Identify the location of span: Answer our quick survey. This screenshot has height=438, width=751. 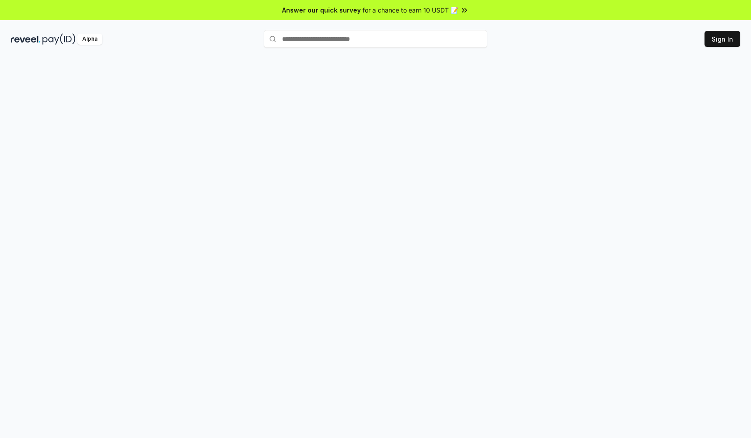
(321, 10).